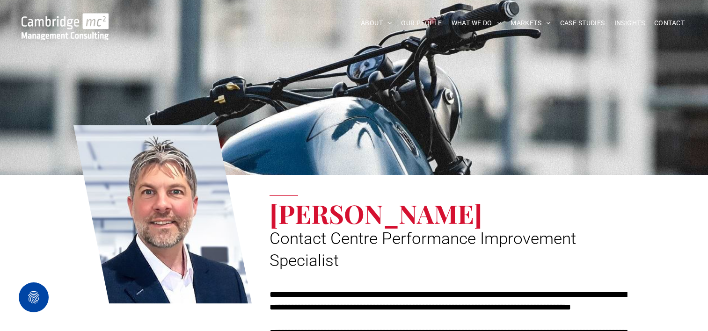  Describe the element at coordinates (583, 23) in the screenshot. I see `a: CASE STUDIES` at that location.